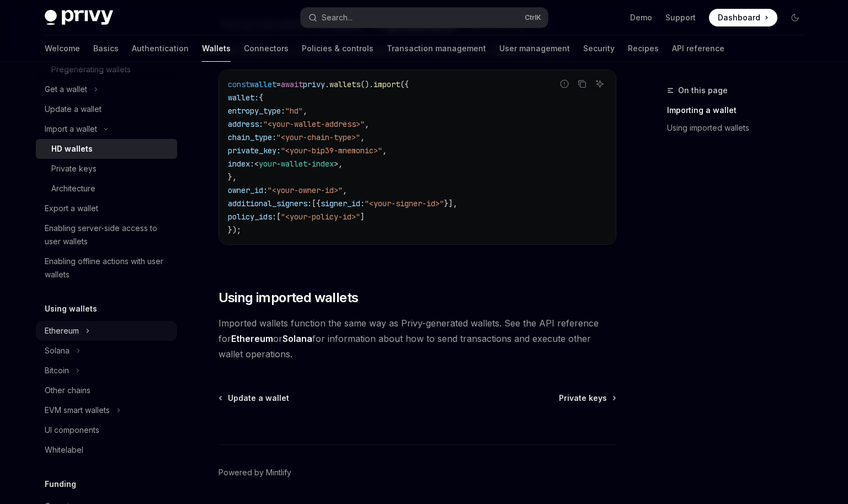 The image size is (848, 504). I want to click on span: wallet:, so click(243, 98).